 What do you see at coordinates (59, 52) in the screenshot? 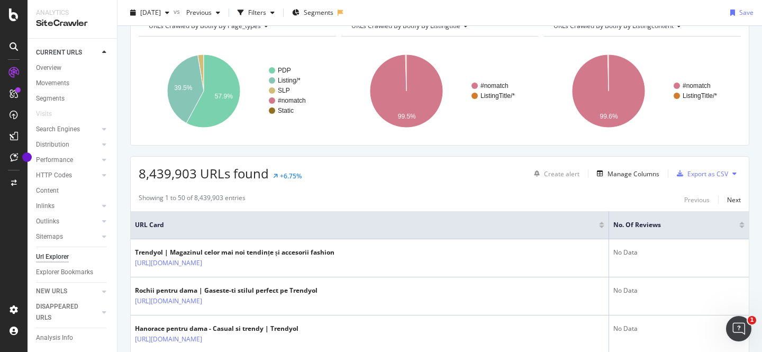
I see `div: CURRENT URLS` at bounding box center [59, 52].